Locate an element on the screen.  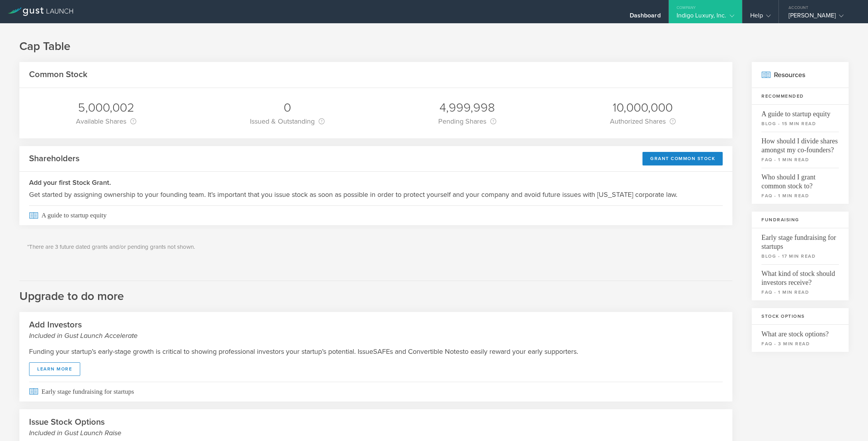
div: 4,999,998 is located at coordinates (467, 108).